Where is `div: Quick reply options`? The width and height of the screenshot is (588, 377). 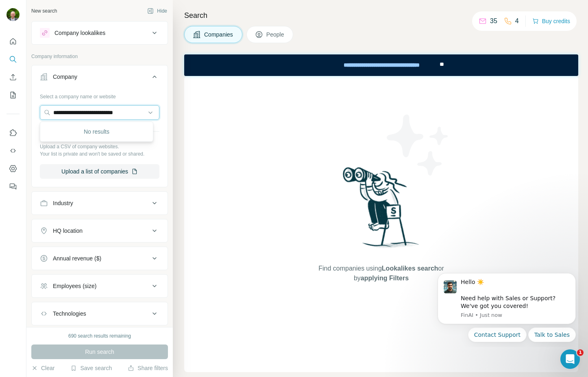 div: Quick reply options is located at coordinates (82, 69).